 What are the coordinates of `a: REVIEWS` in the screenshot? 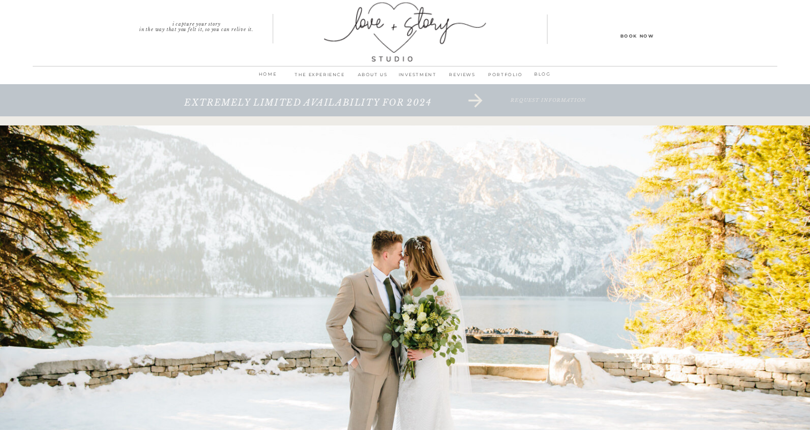 It's located at (462, 78).